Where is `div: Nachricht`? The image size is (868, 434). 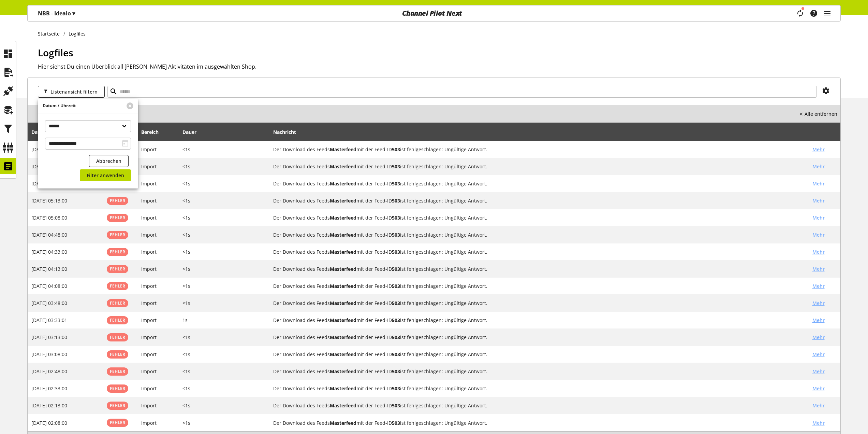 div: Nachricht is located at coordinates (555, 131).